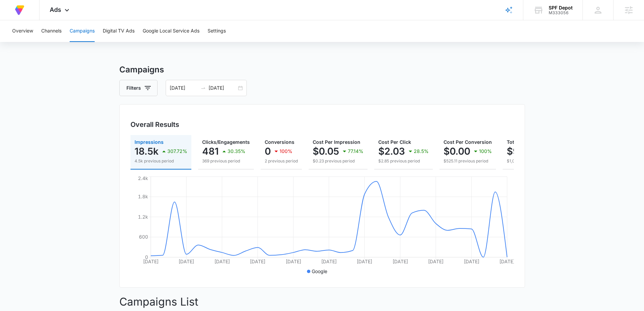 This screenshot has width=644, height=311. What do you see at coordinates (421, 151) in the screenshot?
I see `p: 28.5%` at bounding box center [421, 151].